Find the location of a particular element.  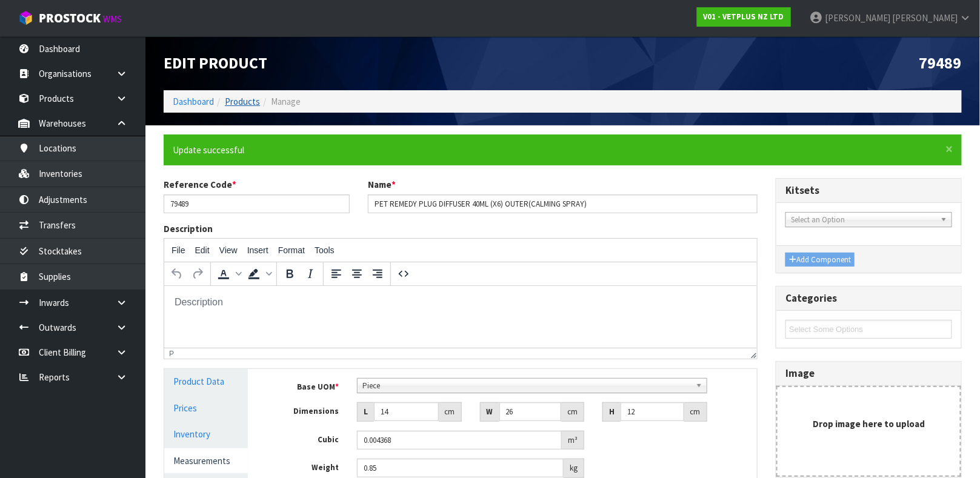

span: View is located at coordinates (228, 250).